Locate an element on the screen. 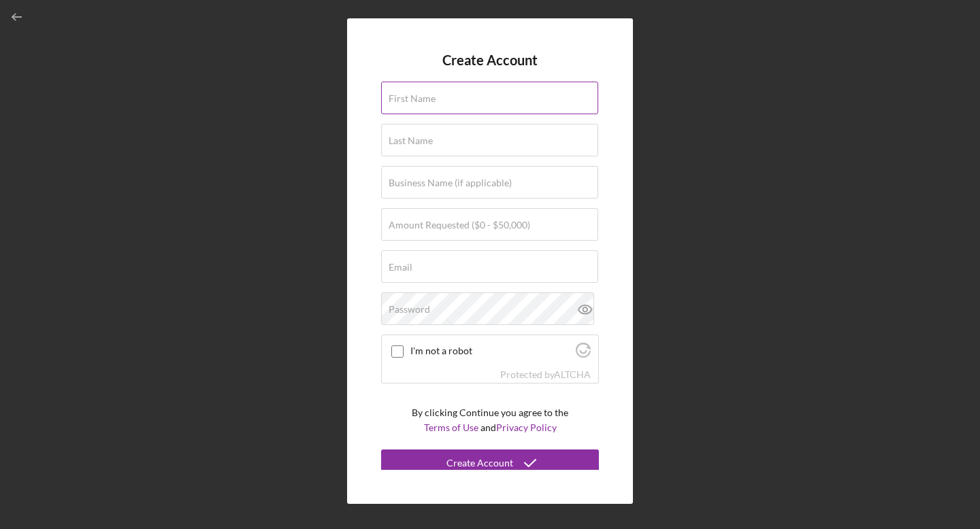  div: Create Account is located at coordinates (480, 463).